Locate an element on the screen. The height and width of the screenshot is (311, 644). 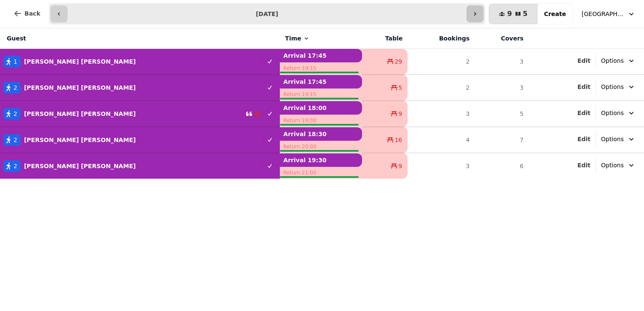
p: Arrival 18:00 is located at coordinates (321, 108).